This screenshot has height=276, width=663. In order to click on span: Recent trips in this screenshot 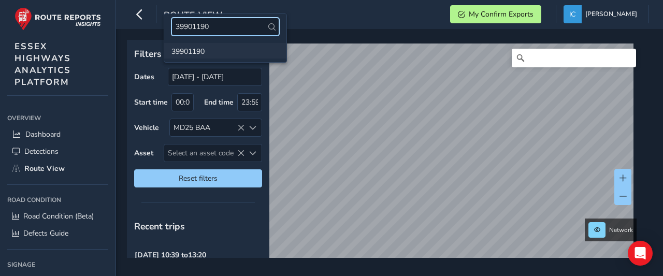, I will do `click(159, 226)`.